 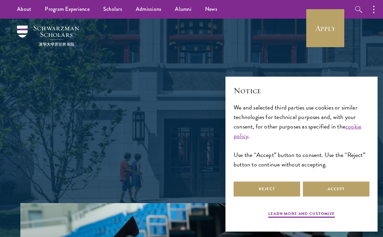 I want to click on button: Reject, so click(x=267, y=189).